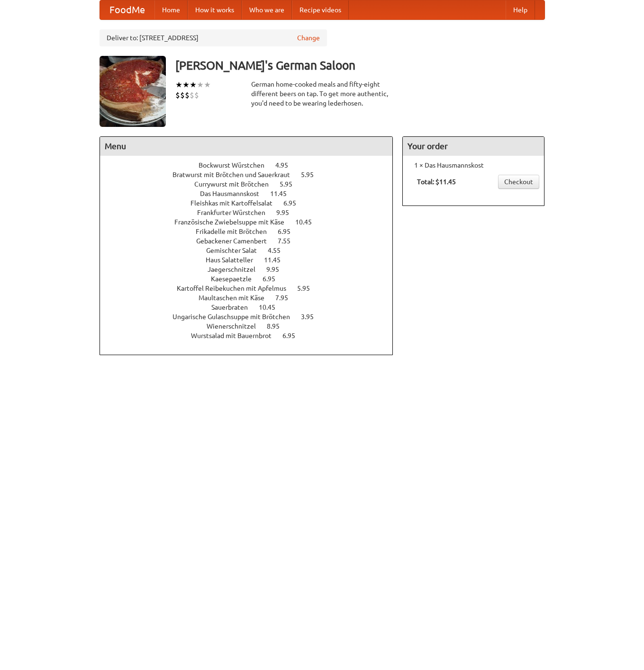  What do you see at coordinates (251, 260) in the screenshot?
I see `a: Haus Salatteller 11.45` at bounding box center [251, 260].